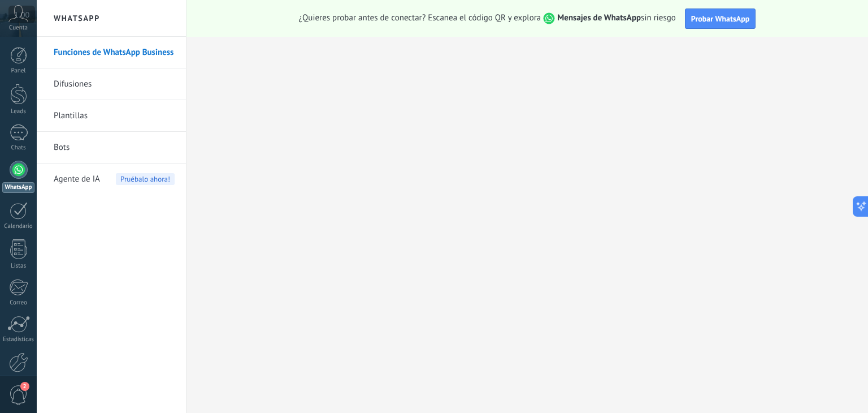 This screenshot has height=413, width=868. What do you see at coordinates (19, 339) in the screenshot?
I see `div: Estadísticas` at bounding box center [19, 339].